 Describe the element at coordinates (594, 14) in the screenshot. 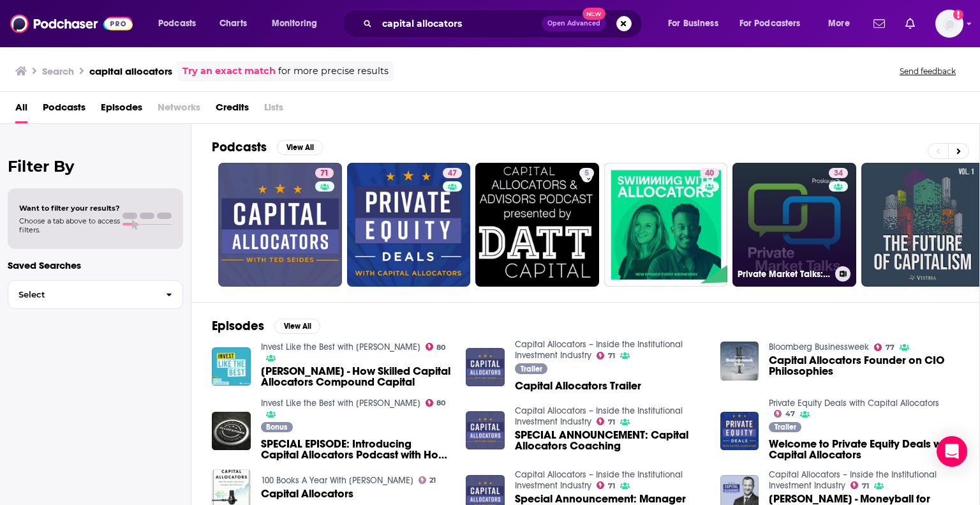

I see `span: New` at that location.